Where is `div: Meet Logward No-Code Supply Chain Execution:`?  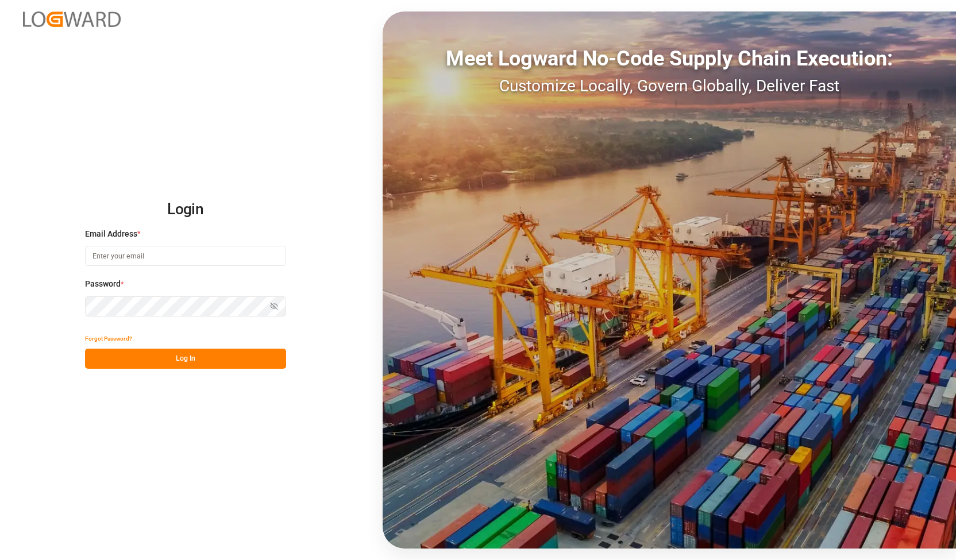
div: Meet Logward No-Code Supply Chain Execution: is located at coordinates (670, 59).